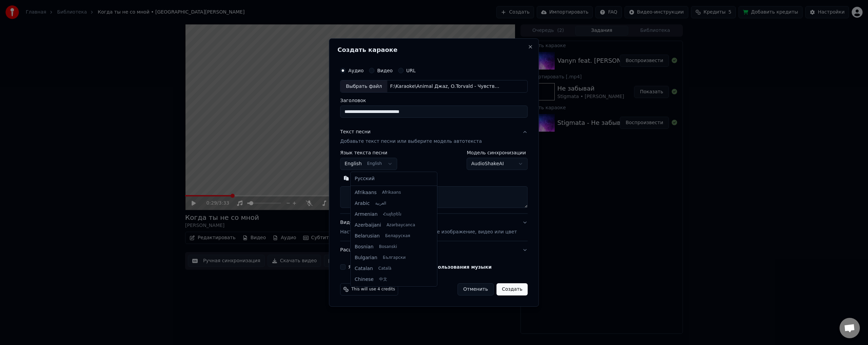  Describe the element at coordinates (398, 236) in the screenshot. I see `span: Беларуская` at that location.